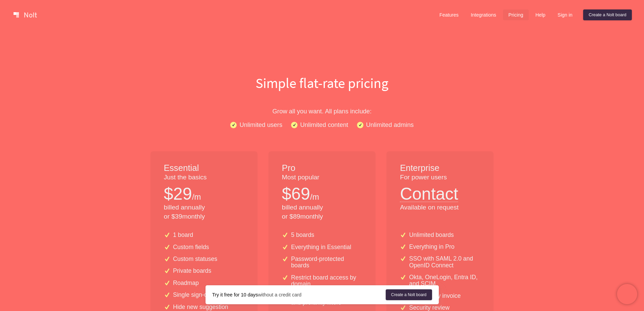  I want to click on h1: Enterprise, so click(440, 168).